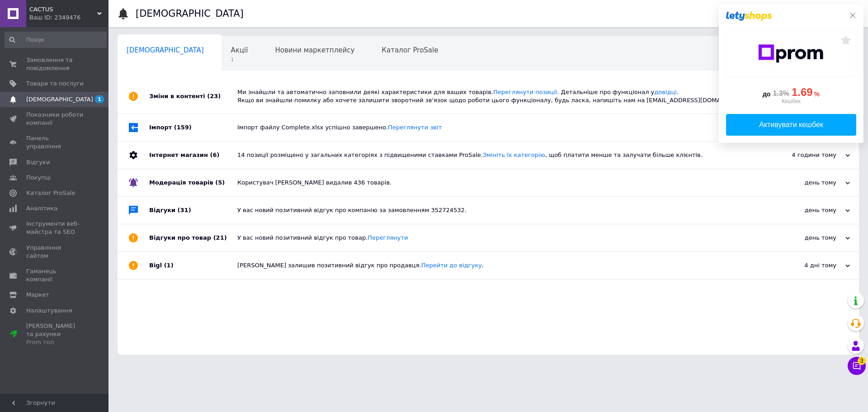 The width and height of the screenshot is (868, 412). What do you see at coordinates (499, 155) in the screenshot?
I see `div: 14 позиції розміщено у загальних категоріях з підвищеними ставками ProSale. , щоб платити менше т...` at bounding box center [499, 155].